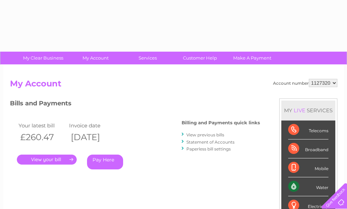 This screenshot has width=347, height=209. I want to click on div: MY SERVICES, so click(308, 110).